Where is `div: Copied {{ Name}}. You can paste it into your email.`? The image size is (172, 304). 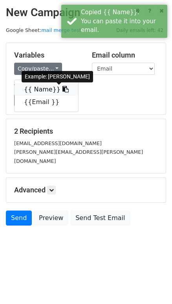
div: Copied {{ Name}}. You can paste it into your email. is located at coordinates (123, 21).